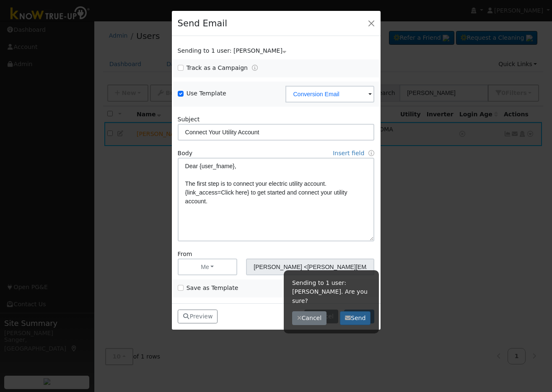 Image resolution: width=552 pixels, height=392 pixels. What do you see at coordinates (330, 94) in the screenshot?
I see `input: Select a Template` at bounding box center [330, 94].